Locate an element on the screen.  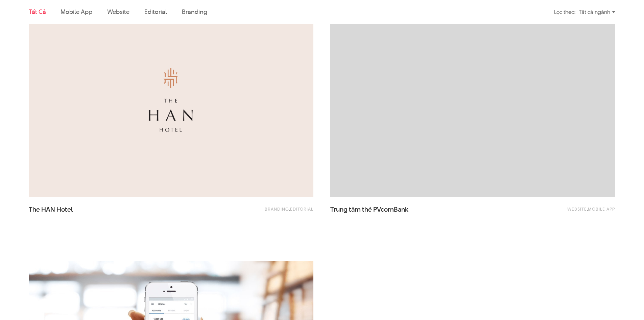
span: PVcomBank is located at coordinates (391, 209).